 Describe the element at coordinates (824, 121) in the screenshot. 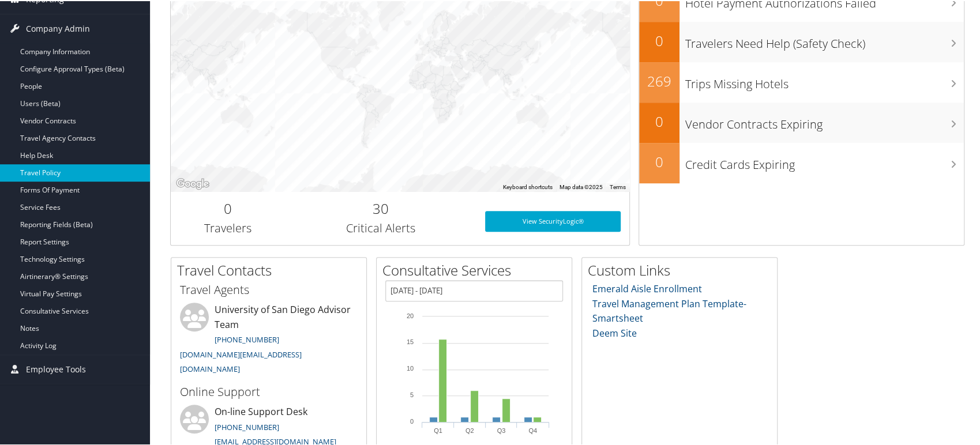

I see `h3: Vendor Contracts Expiring` at that location.